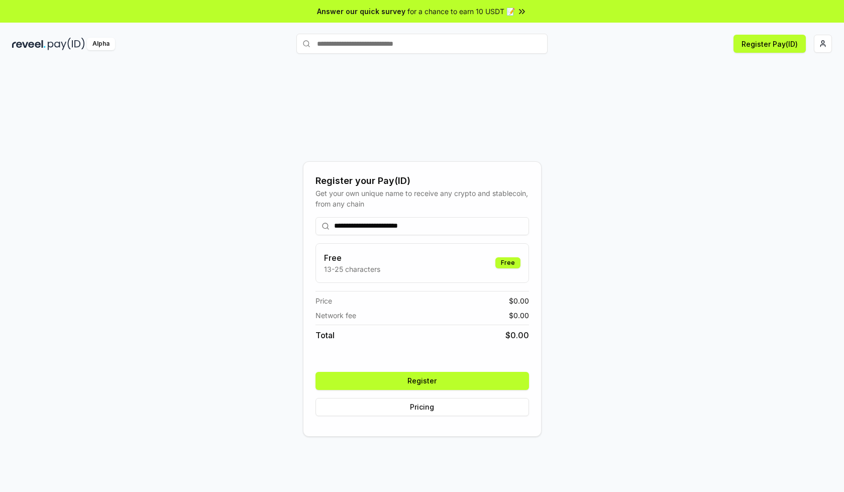  I want to click on span: Answer our quick survey, so click(361, 11).